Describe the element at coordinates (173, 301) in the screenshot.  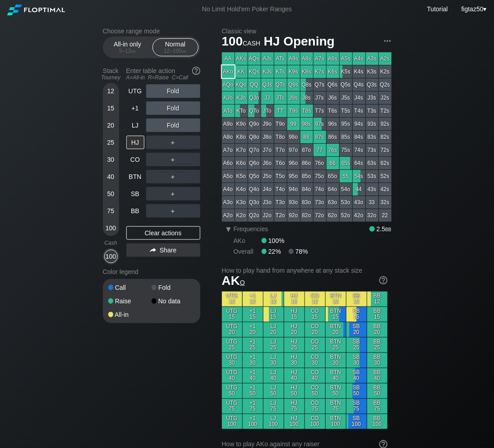
I see `div: No data` at that location.